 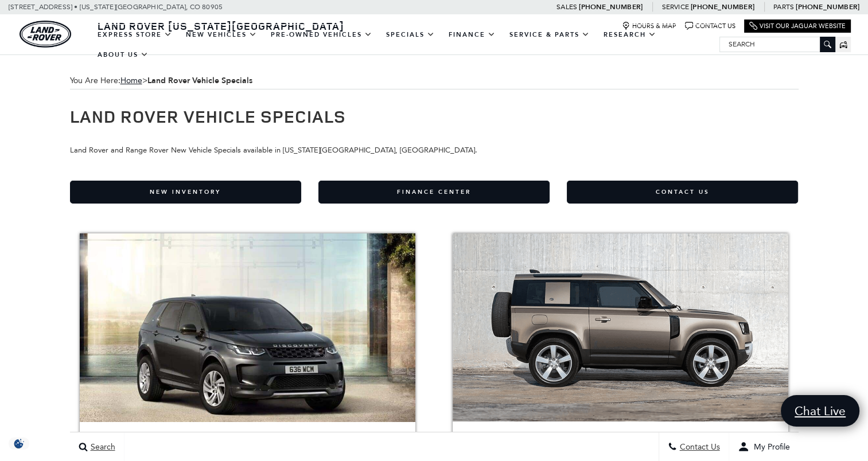 I want to click on img: 2025 Discovery Sport, so click(x=247, y=327).